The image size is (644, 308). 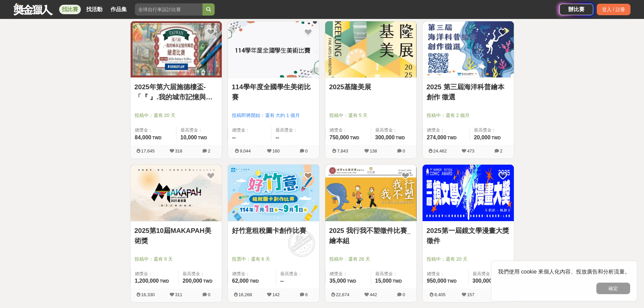 What do you see at coordinates (273, 92) in the screenshot?
I see `a: 114學年度全國學生美術比賽` at bounding box center [273, 92].